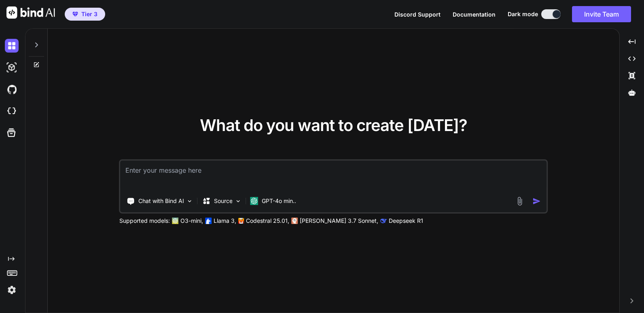  I want to click on button: premiumTier 3, so click(85, 14).